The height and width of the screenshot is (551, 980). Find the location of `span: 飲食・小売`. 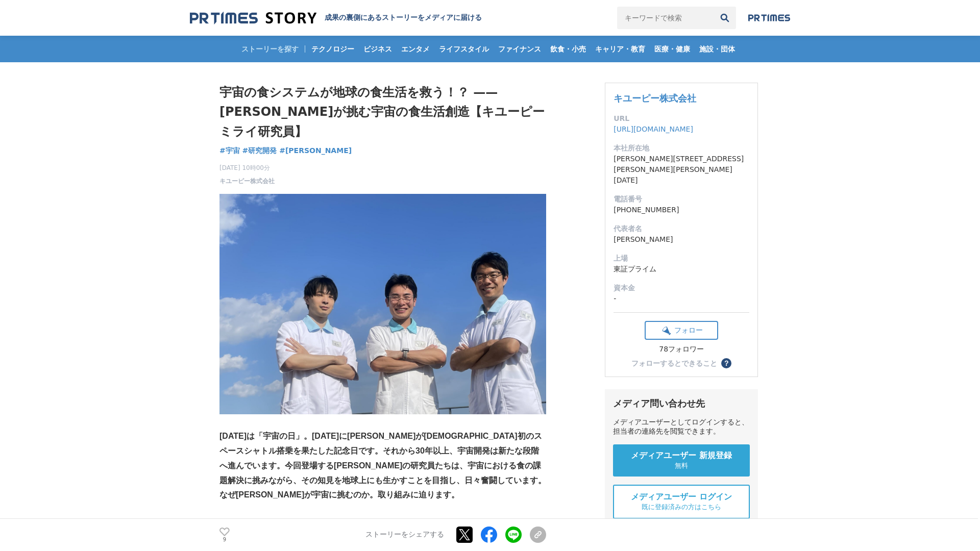

span: 飲食・小売 is located at coordinates (568, 49).